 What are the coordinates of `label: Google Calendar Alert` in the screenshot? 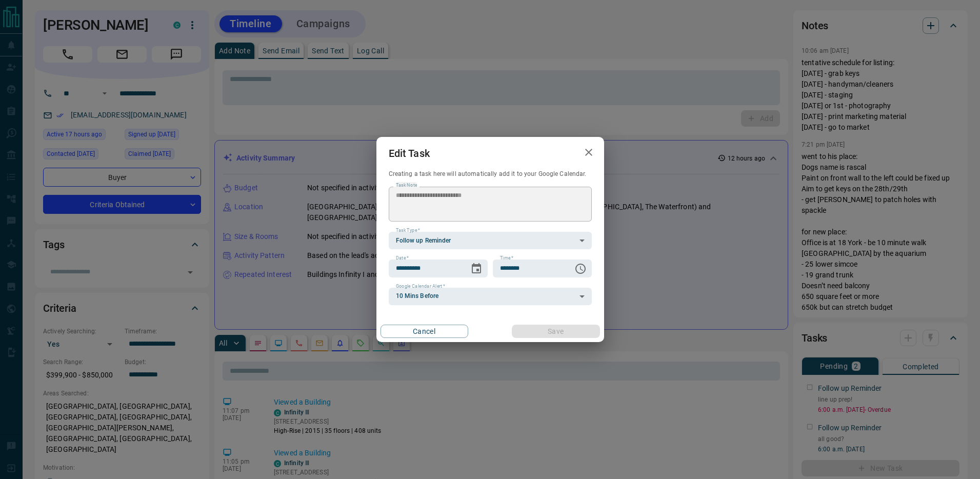 It's located at (421, 286).